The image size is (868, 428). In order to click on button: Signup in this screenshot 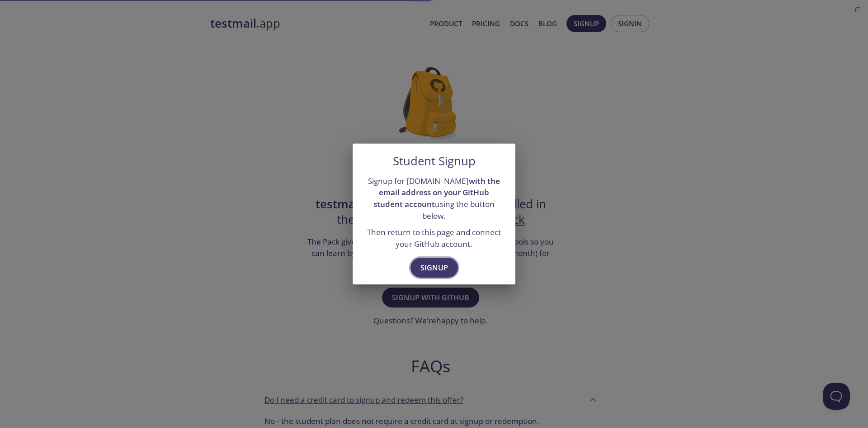, I will do `click(434, 268)`.